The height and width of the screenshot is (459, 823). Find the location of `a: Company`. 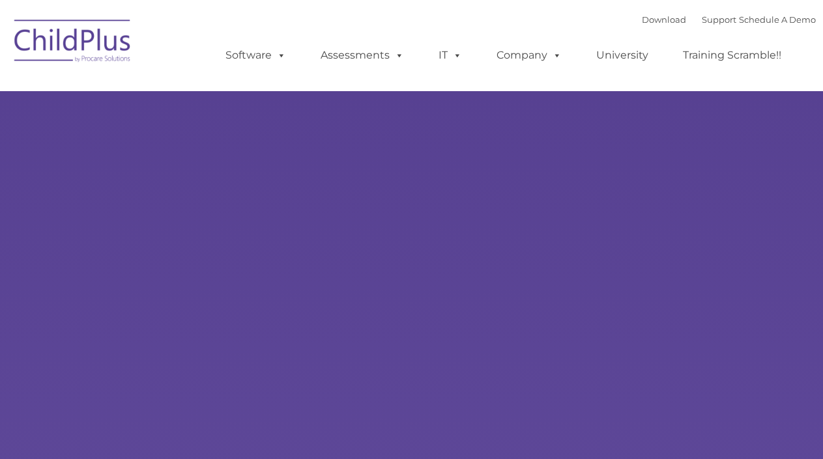

a: Company is located at coordinates (529, 55).